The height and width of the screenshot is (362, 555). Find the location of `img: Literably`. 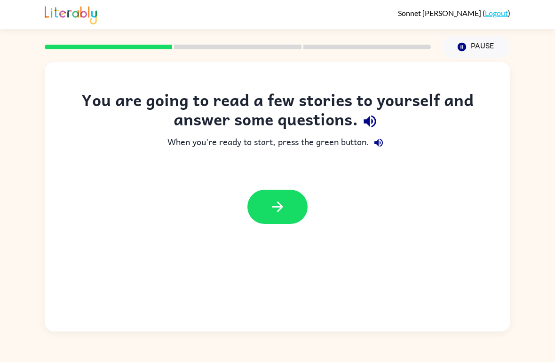

img: Literably is located at coordinates (70, 14).